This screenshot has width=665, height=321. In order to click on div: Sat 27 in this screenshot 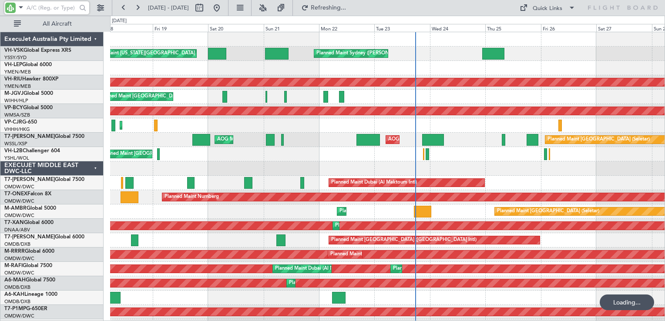, I will do `click(624, 28)`.